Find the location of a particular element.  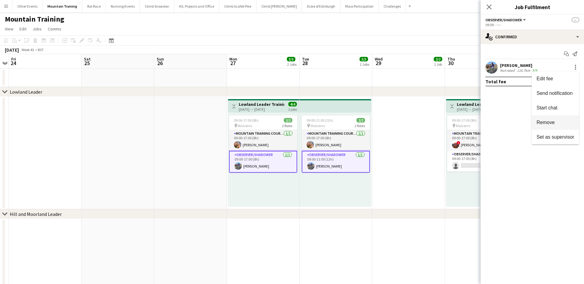

button: Set as supervisor is located at coordinates (555, 137).